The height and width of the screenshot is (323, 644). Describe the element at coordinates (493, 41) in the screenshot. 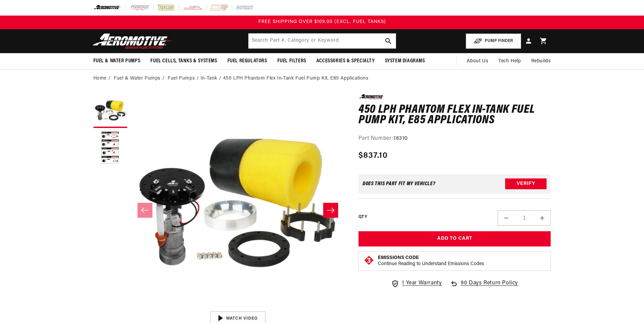

I see `button: PUMP FINDER` at that location.